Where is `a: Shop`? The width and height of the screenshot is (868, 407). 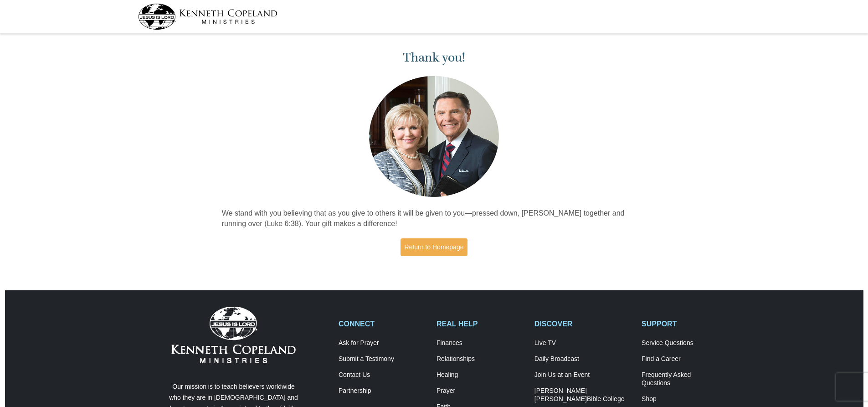 a: Shop is located at coordinates (686, 400).